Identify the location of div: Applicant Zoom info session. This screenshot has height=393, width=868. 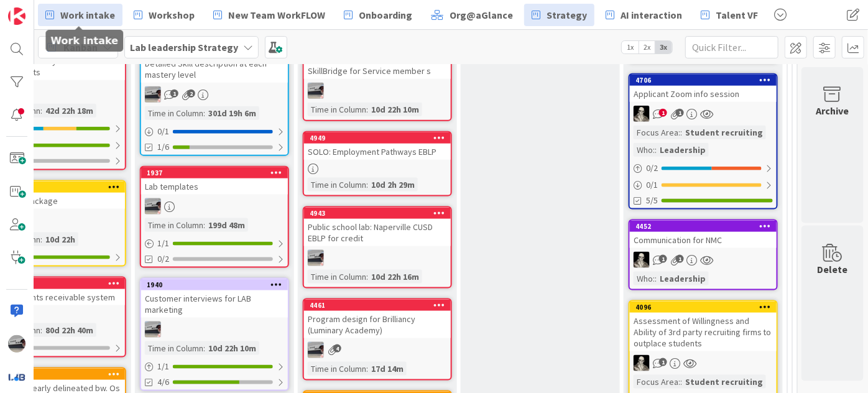
(703, 94).